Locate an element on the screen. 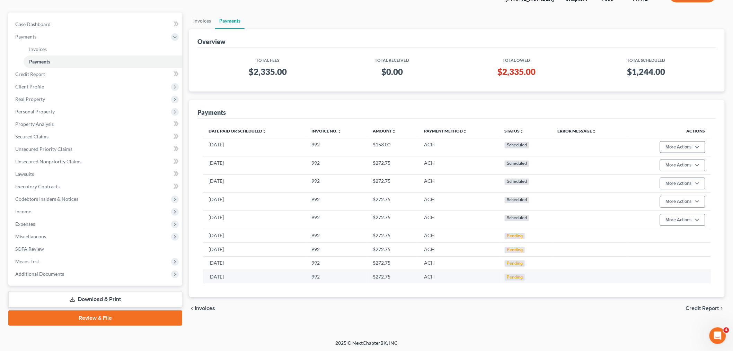 This screenshot has width=733, height=351. a: Property Analysis is located at coordinates (96, 124).